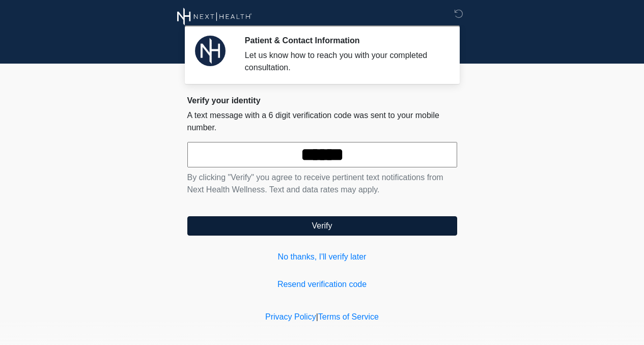 This screenshot has width=644, height=345. What do you see at coordinates (290, 316) in the screenshot?
I see `a: Privacy Policy` at bounding box center [290, 316].